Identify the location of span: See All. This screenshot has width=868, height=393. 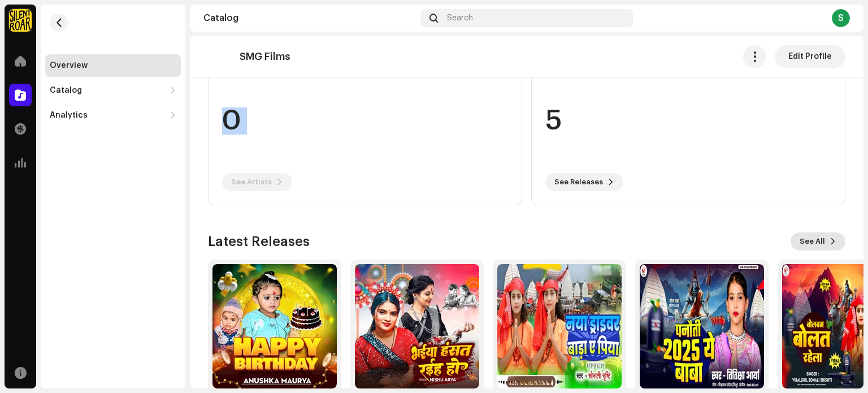
(812, 242).